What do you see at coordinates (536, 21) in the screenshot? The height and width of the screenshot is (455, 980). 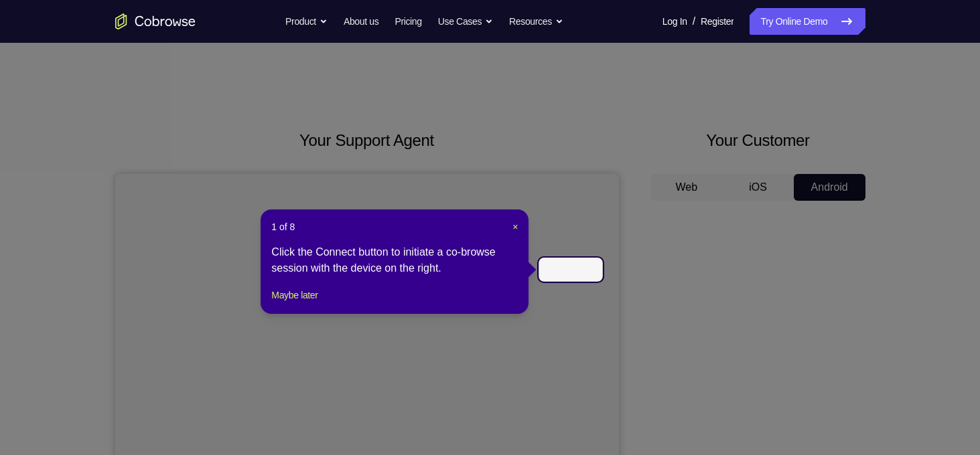 I see `button: Resources` at bounding box center [536, 21].